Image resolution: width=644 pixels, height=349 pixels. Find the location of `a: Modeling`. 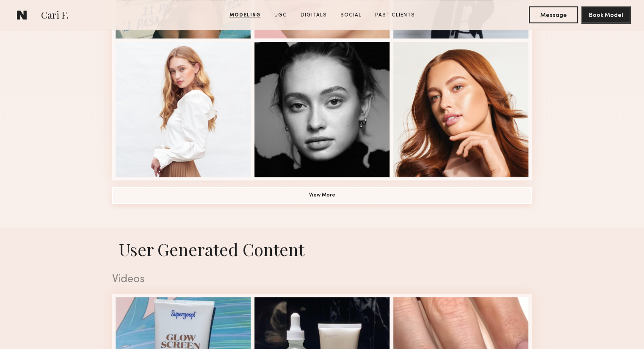

a: Modeling is located at coordinates (245, 16).